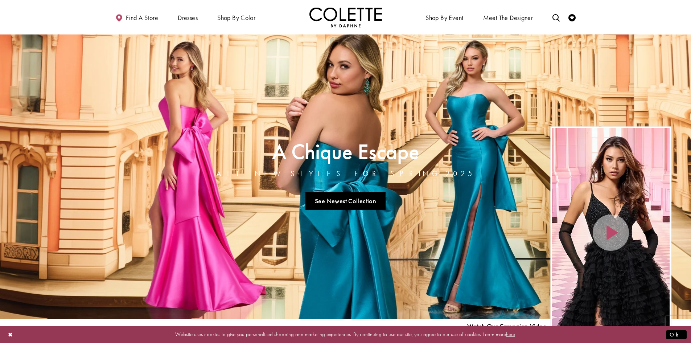 This screenshot has width=691, height=343. Describe the element at coordinates (137, 17) in the screenshot. I see `a: Find a store` at that location.